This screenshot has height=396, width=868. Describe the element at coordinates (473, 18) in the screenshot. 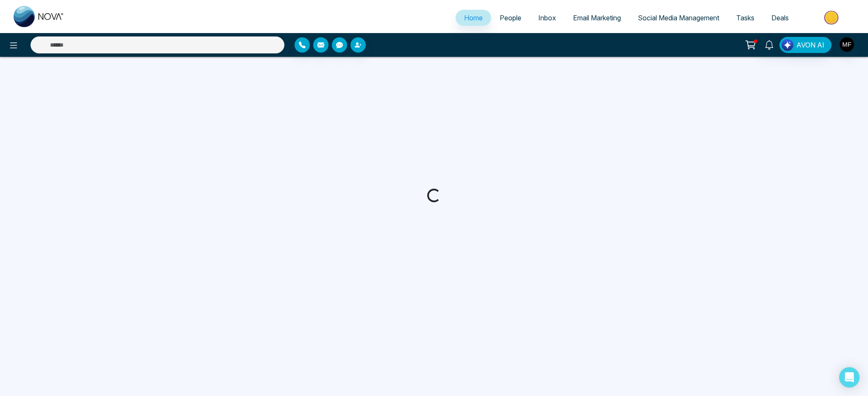

I see `a: Home` at that location.